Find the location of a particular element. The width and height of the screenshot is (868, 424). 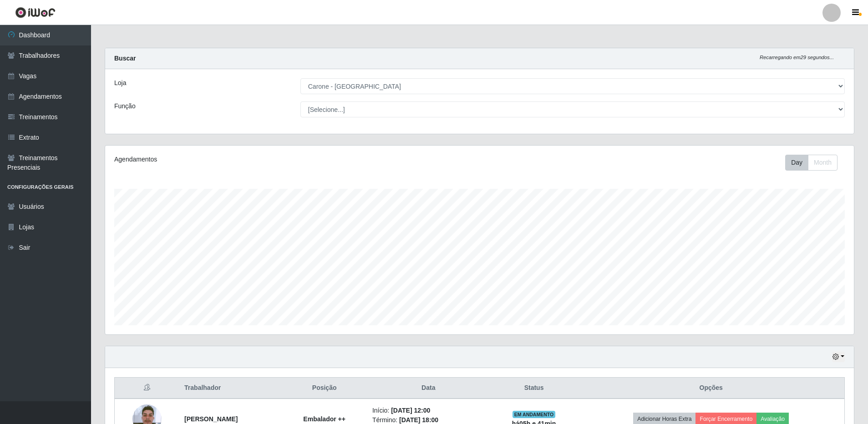

strong: Buscar is located at coordinates (125, 58).